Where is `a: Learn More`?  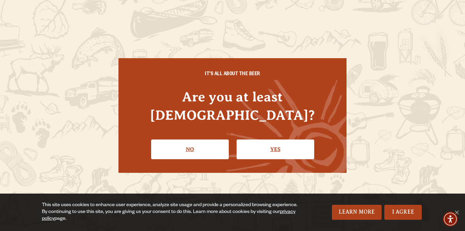 a: Learn More is located at coordinates (357, 212).